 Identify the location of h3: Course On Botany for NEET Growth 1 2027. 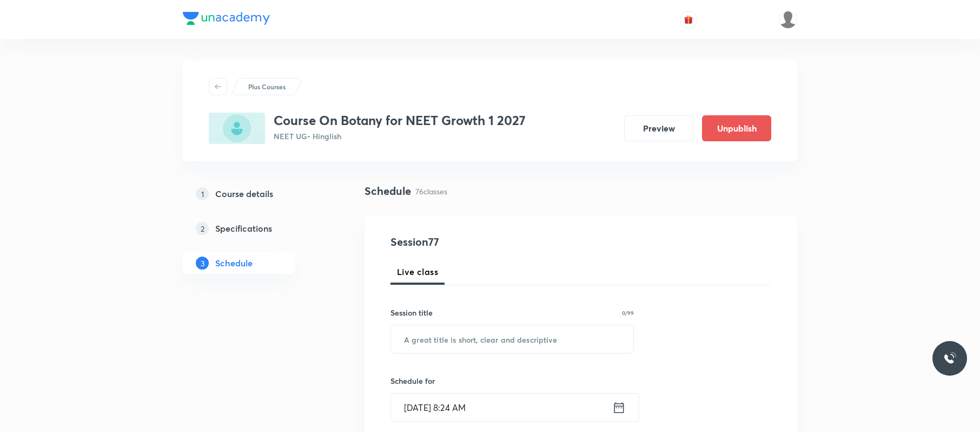
(400, 120).